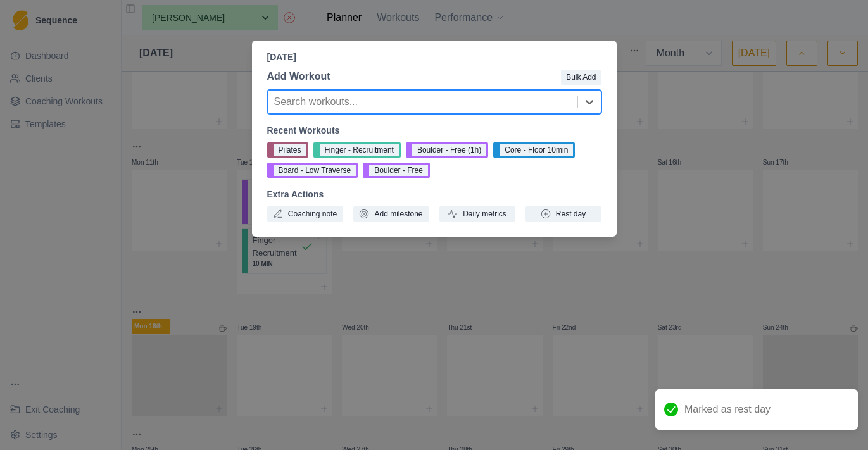  Describe the element at coordinates (312, 170) in the screenshot. I see `button: Board - Low Traverse` at that location.